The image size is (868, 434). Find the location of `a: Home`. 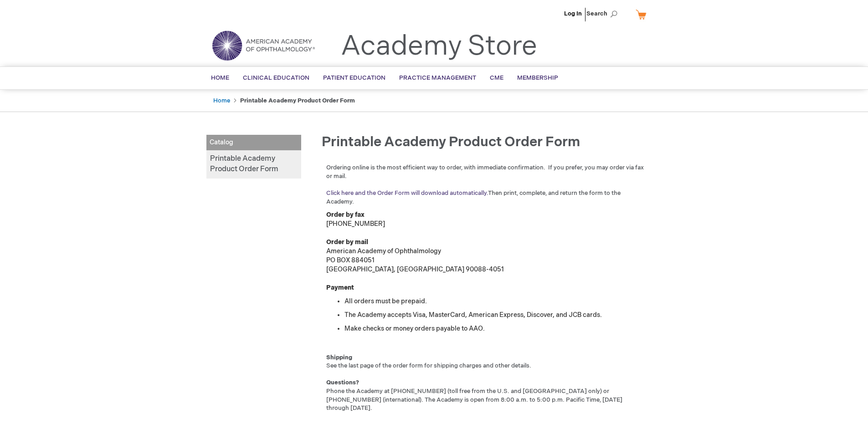

a: Home is located at coordinates (222, 101).